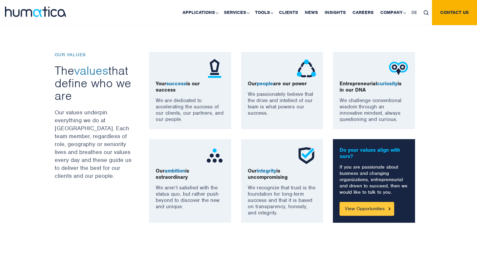 This screenshot has height=271, width=477. Describe the element at coordinates (93, 55) in the screenshot. I see `p: OUR VALUES` at that location.